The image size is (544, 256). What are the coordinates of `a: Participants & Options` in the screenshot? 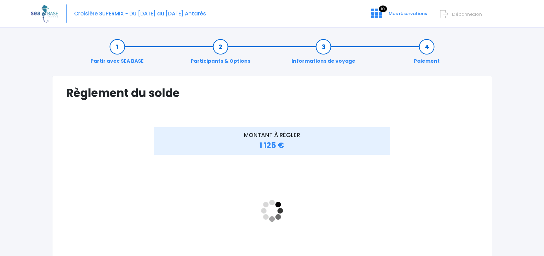 It's located at (220, 54).